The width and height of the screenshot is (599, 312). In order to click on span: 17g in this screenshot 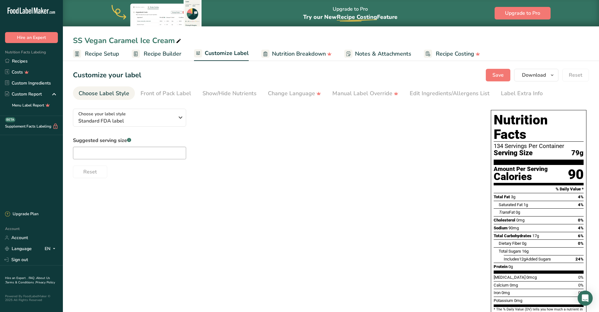, I will do `click(535, 236)`.